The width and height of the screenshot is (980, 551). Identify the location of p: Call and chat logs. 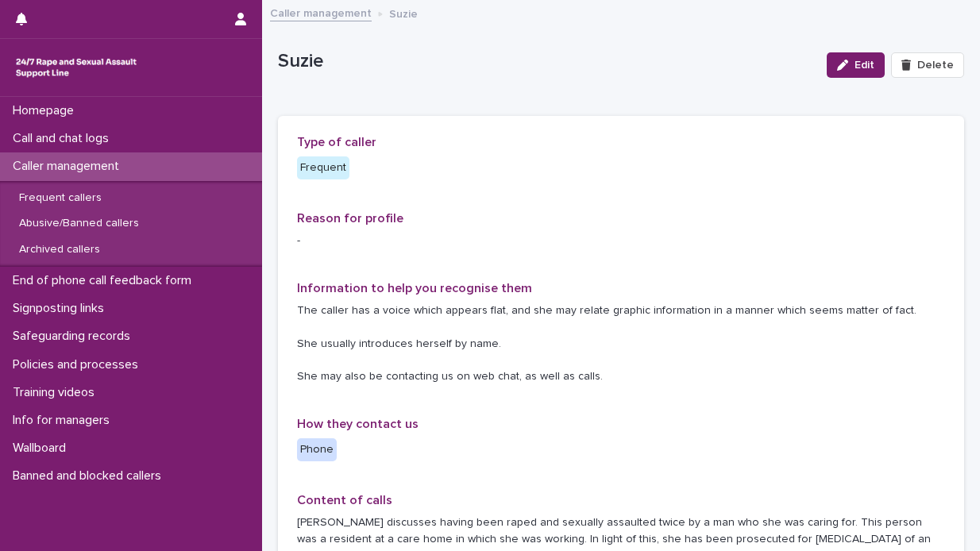
(64, 138).